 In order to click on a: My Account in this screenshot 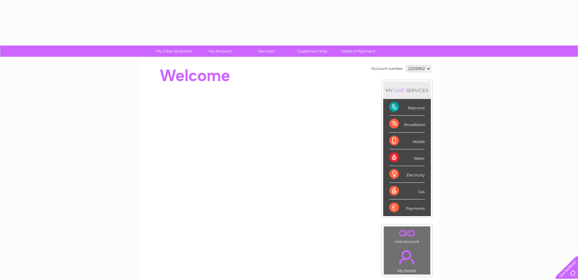, I will do `click(220, 51)`.